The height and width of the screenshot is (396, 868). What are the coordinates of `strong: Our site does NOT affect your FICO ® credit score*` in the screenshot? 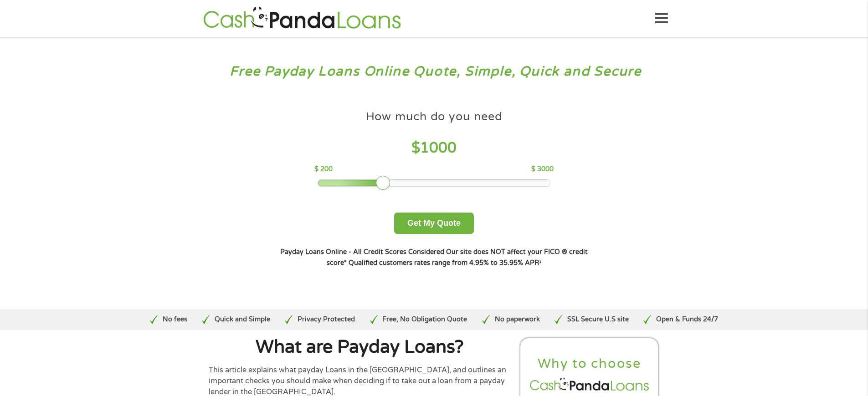 It's located at (457, 257).